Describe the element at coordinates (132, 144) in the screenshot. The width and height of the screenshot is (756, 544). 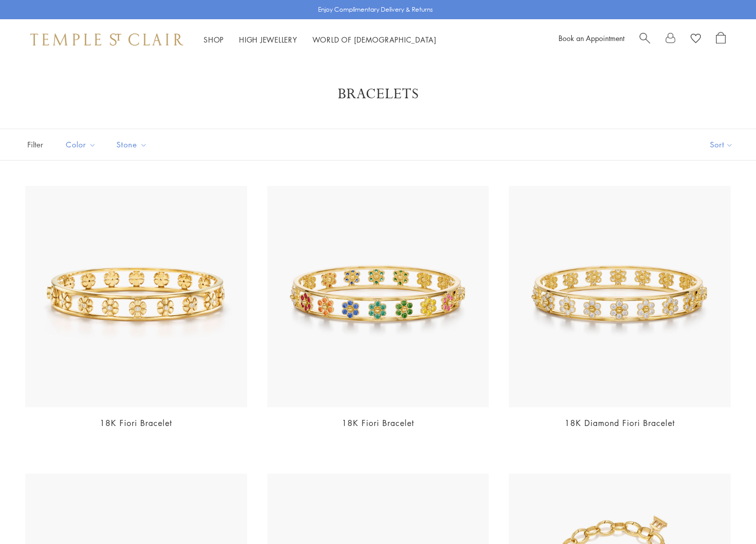
I see `button: Stone` at that location.